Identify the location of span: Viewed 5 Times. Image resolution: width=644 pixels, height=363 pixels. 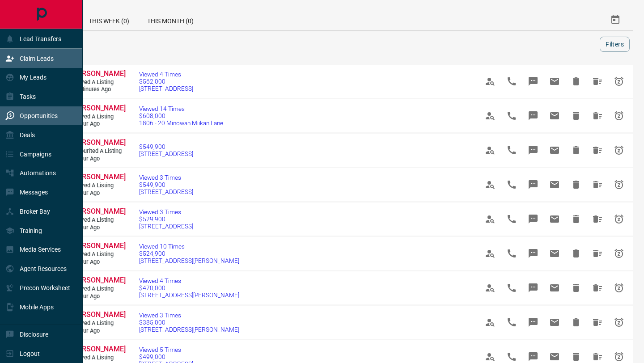
(166, 349).